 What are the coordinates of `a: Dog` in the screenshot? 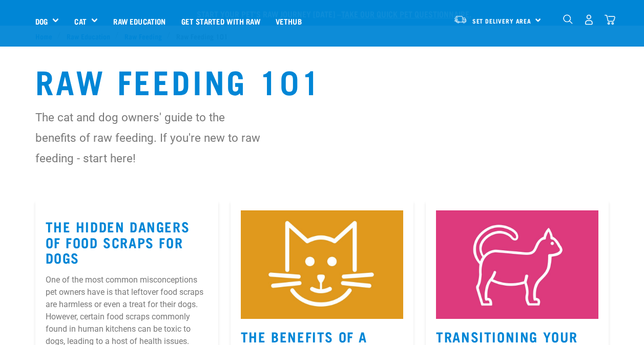 It's located at (41, 21).